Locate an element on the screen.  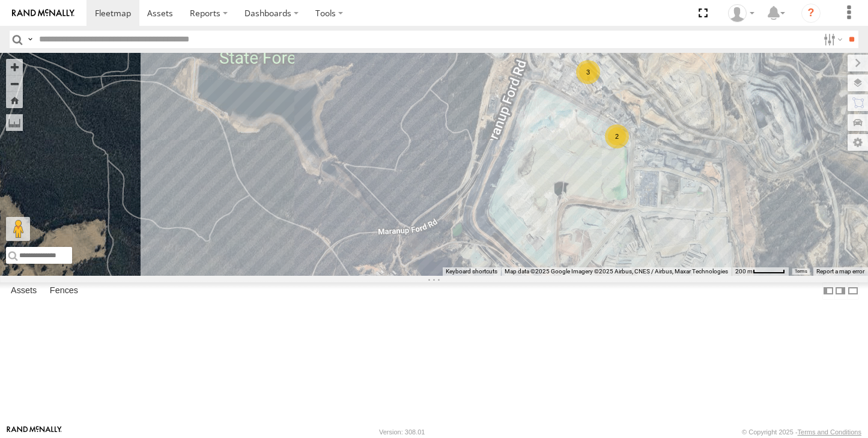
button: Zoom in is located at coordinates (14, 66).